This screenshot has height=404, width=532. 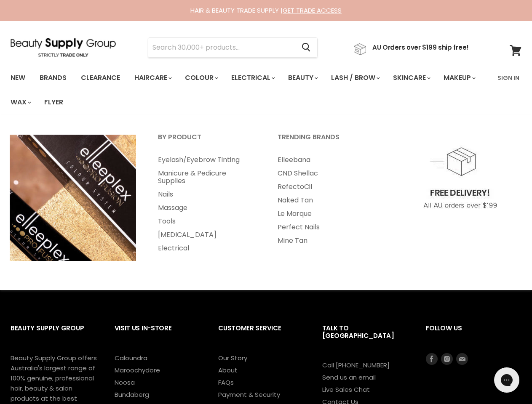 What do you see at coordinates (302, 78) in the screenshot?
I see `a: Beauty` at bounding box center [302, 78].